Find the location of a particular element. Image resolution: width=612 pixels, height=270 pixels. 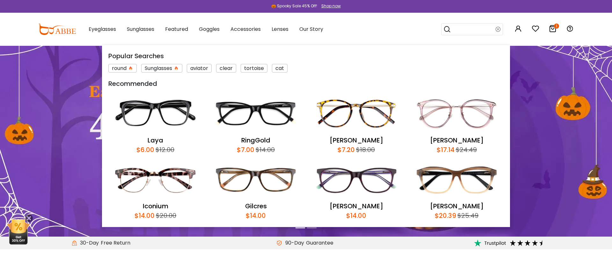

div: $12.00 is located at coordinates (164, 150).